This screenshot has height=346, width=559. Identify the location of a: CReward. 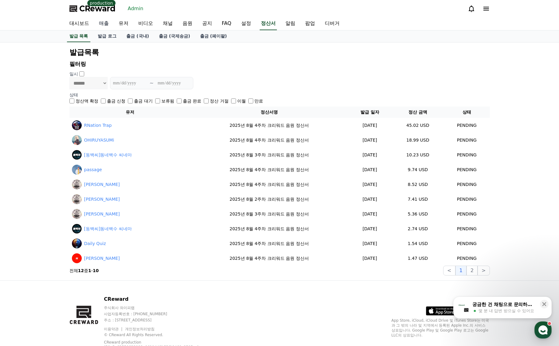
(93, 9).